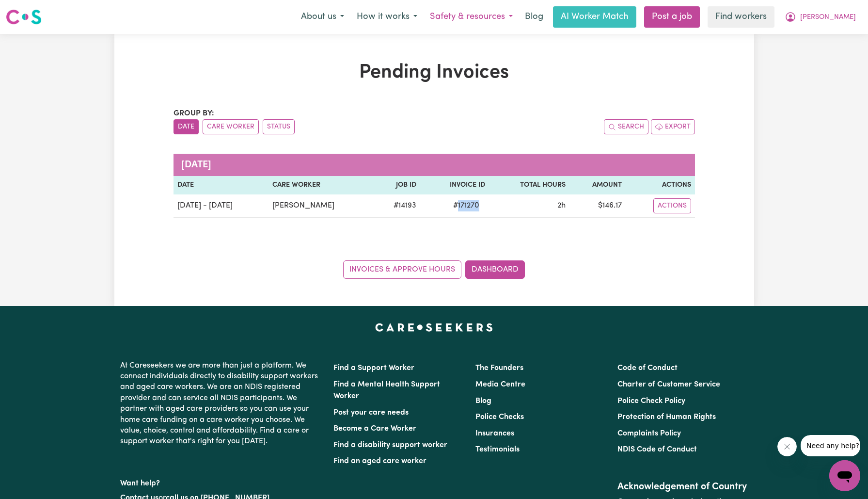 The image size is (868, 499). Describe the element at coordinates (669, 385) in the screenshot. I see `a: Charter of Customer Service` at that location.